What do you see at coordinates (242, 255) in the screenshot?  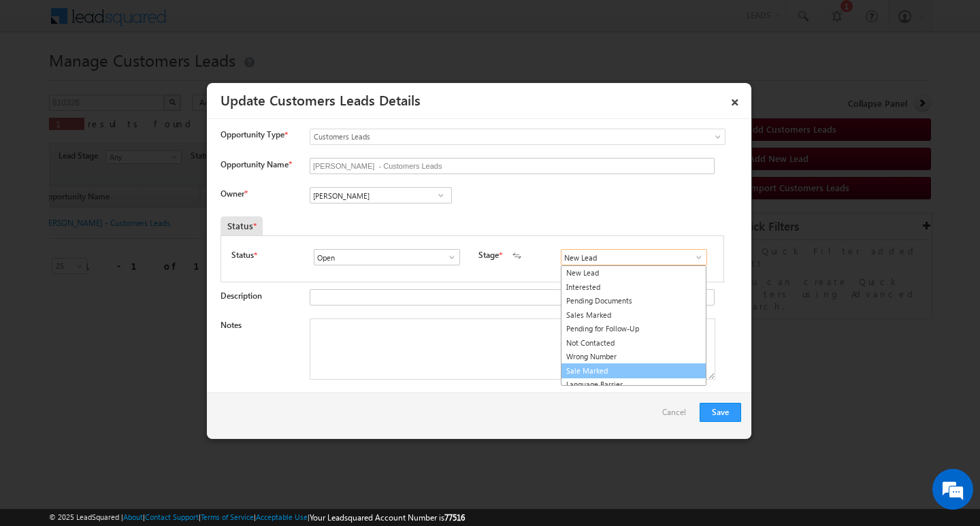 I see `label: Status` at bounding box center [242, 255].